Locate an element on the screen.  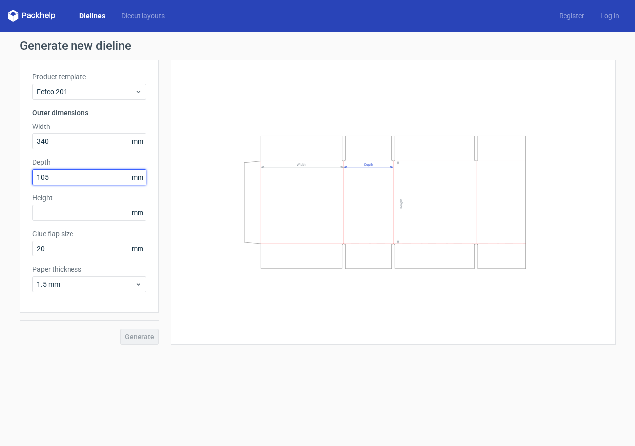
label: Glue flap size is located at coordinates (89, 234).